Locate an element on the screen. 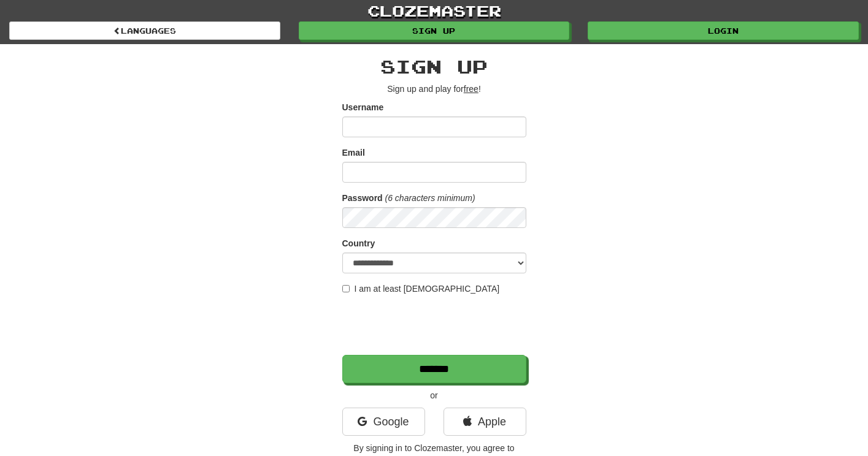 This screenshot has height=456, width=868. a: Sign up is located at coordinates (434, 31).